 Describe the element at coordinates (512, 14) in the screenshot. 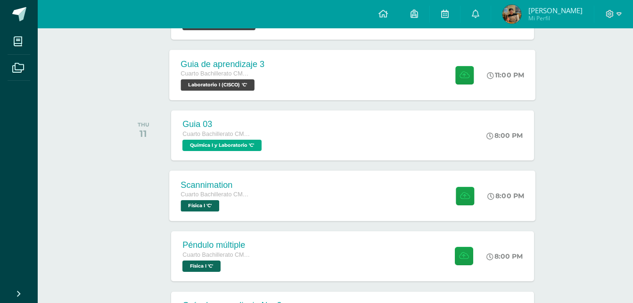

I see `img: 3030189eaae71ca911eee8d3938f0db6.png` at that location.